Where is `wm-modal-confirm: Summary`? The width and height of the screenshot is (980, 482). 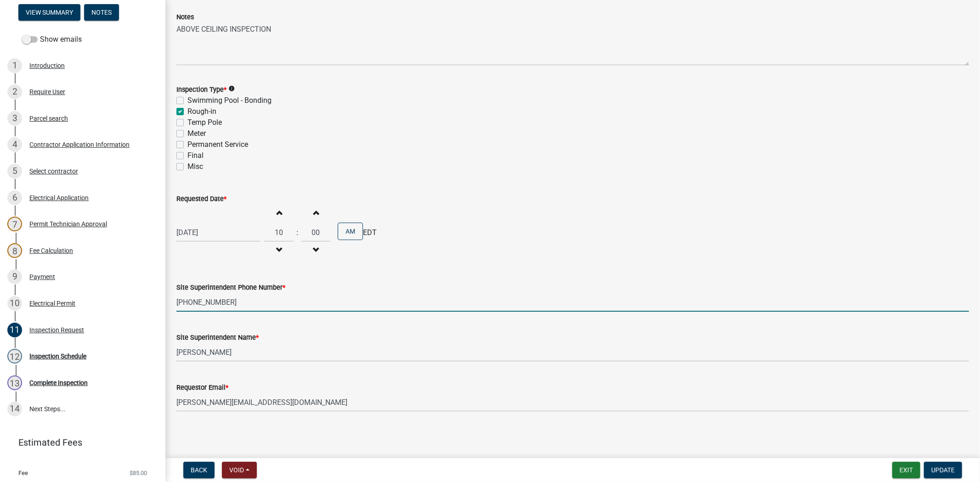 wm-modal-confirm: Summary is located at coordinates (49, 13).